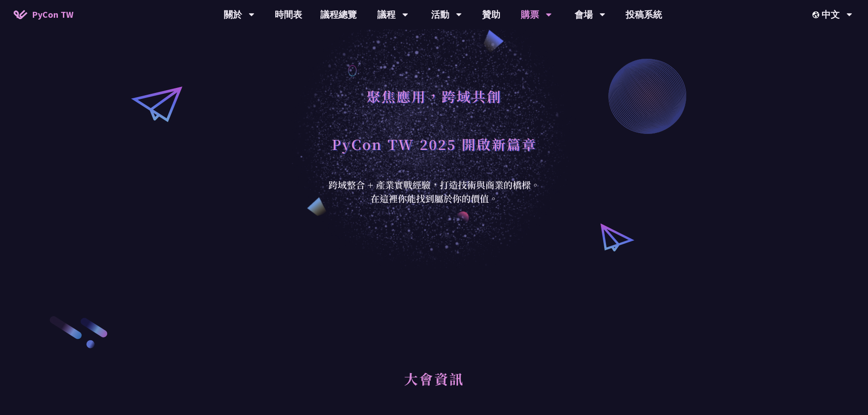 The height and width of the screenshot is (415, 868). I want to click on span: PyCon TW, so click(53, 15).